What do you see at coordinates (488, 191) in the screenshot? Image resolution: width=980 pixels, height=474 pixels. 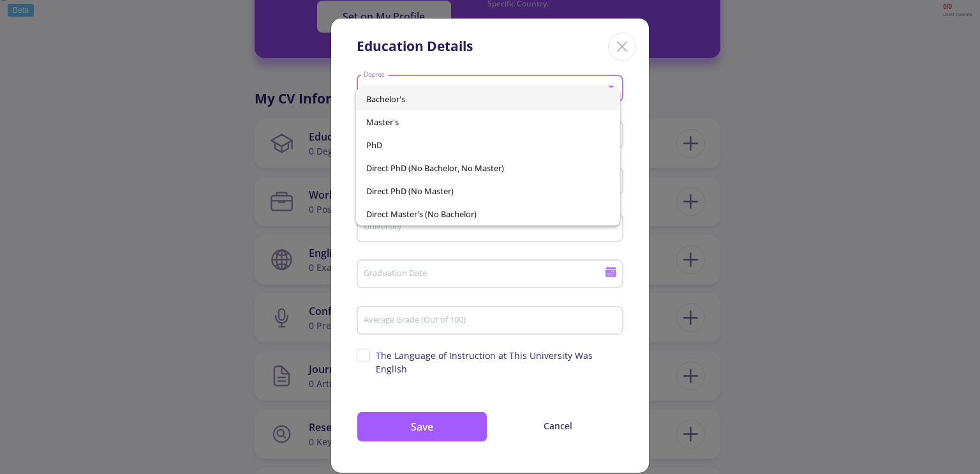 I see `span: Direct PhD (No Master)` at bounding box center [488, 191].